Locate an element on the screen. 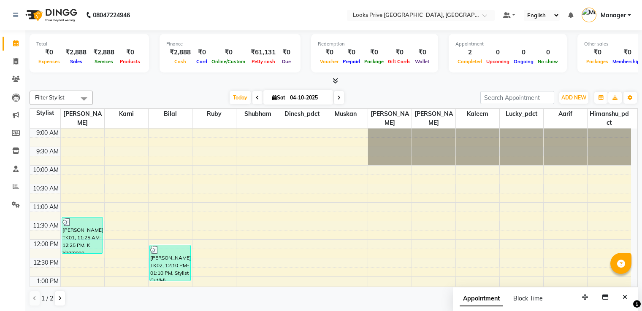 Image resolution: width=642 pixels, height=311 pixels. input: Search Appointment is located at coordinates (517, 97).